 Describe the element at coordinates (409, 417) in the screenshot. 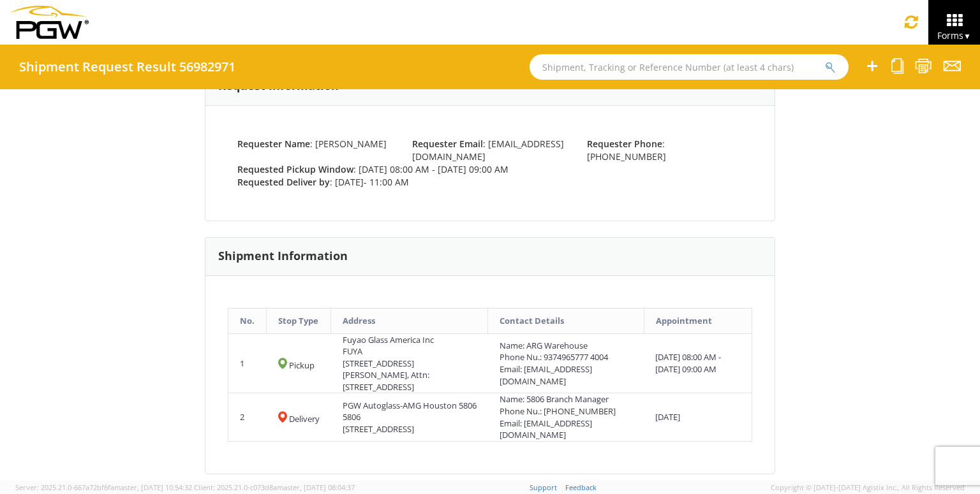

I see `div: 5806` at that location.